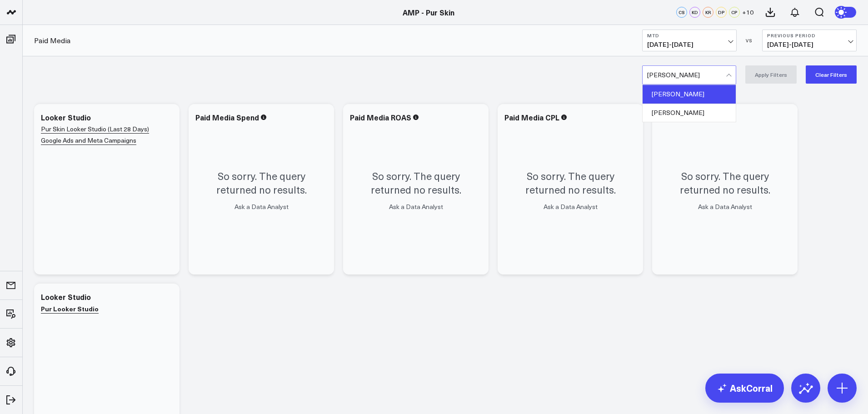 The image size is (868, 414). Describe the element at coordinates (69, 309) in the screenshot. I see `a: Pur Looker Studio` at that location.